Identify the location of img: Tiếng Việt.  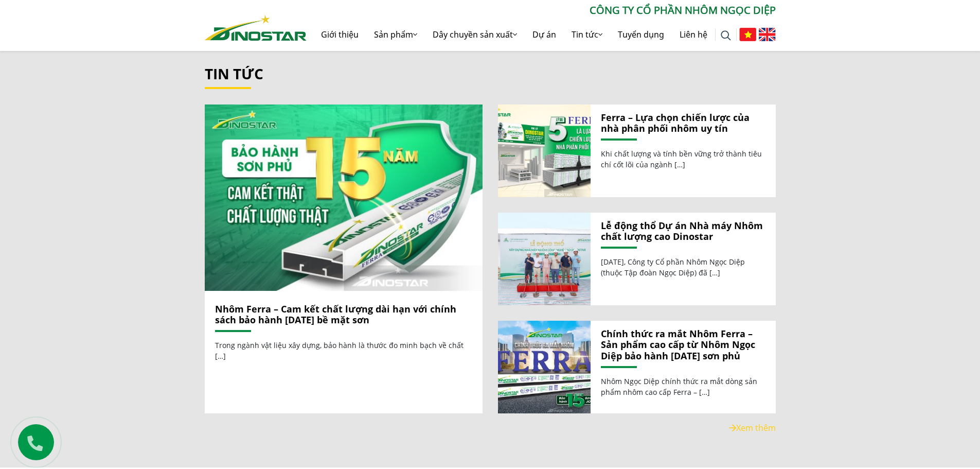
(748, 35).